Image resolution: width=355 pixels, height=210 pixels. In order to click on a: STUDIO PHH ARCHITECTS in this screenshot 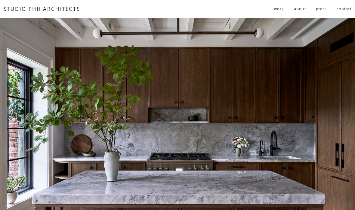, I will do `click(42, 9)`.